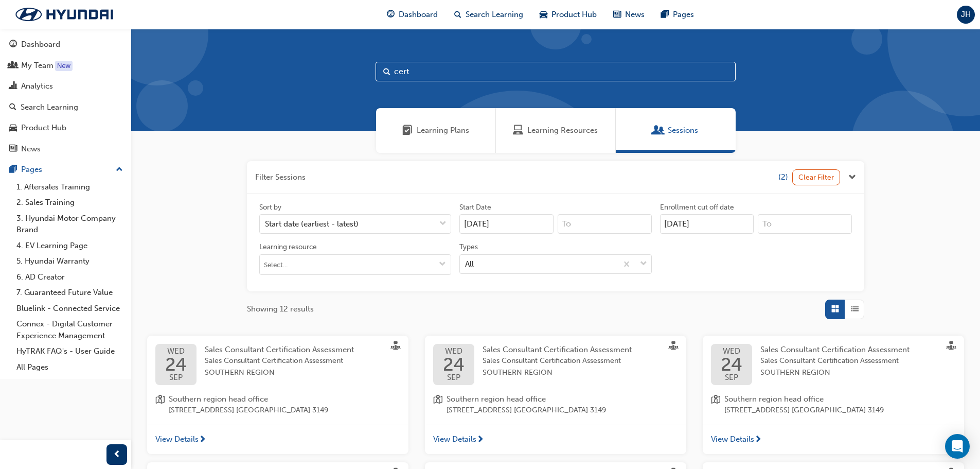 Image resolution: width=980 pixels, height=469 pixels. What do you see at coordinates (64, 14) in the screenshot?
I see `img: Trak` at bounding box center [64, 14].